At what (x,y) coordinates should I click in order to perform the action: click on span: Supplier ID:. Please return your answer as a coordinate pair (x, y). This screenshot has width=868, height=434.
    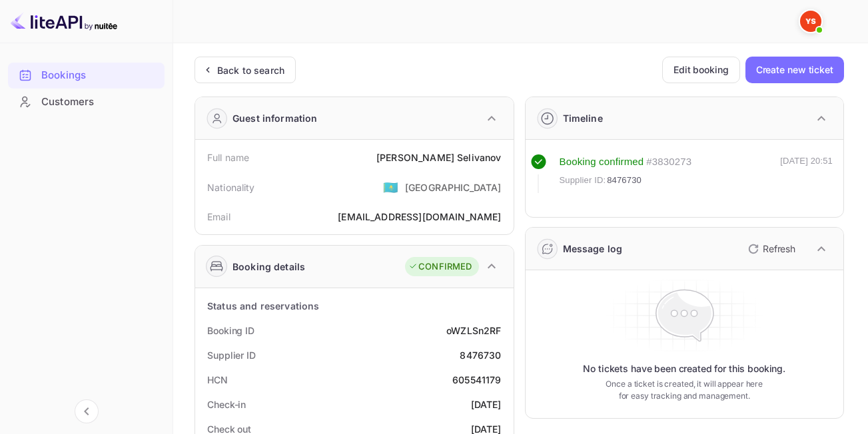
    Looking at the image, I should click on (583, 180).